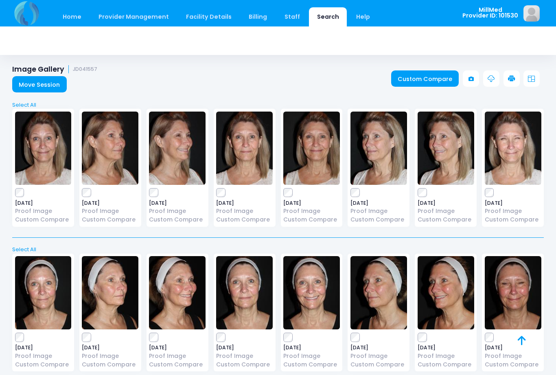 The image size is (556, 375). I want to click on span: MillMed Provider ID: 101530, so click(490, 13).